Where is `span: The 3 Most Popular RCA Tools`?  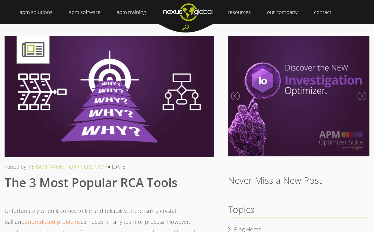 span: The 3 Most Popular RCA Tools is located at coordinates (91, 183).